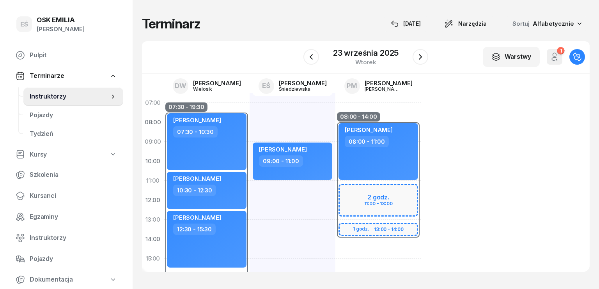  Describe the element at coordinates (194, 229) in the screenshot. I see `div: 12:30 - 15:30` at that location.